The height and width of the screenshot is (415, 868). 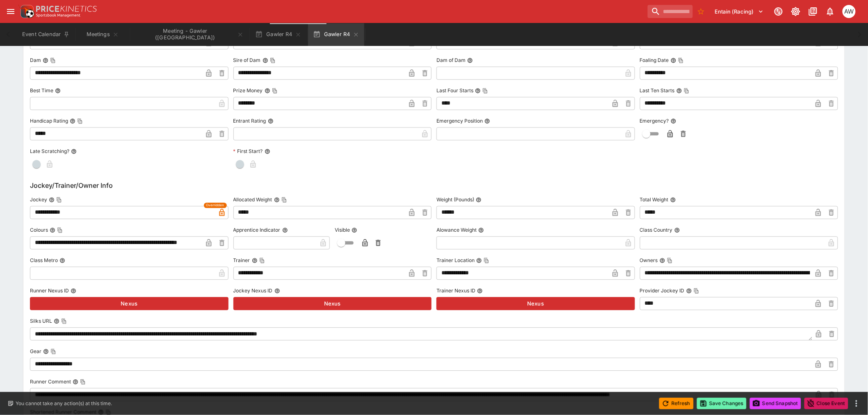 What do you see at coordinates (46, 60) in the screenshot?
I see `button: DamCopy To Clipboard` at bounding box center [46, 60].